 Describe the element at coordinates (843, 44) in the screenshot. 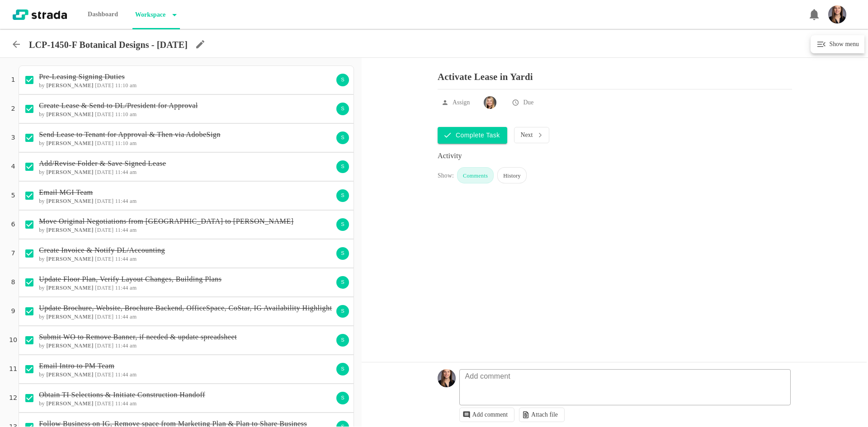

I see `h6: Show menu` at that location.